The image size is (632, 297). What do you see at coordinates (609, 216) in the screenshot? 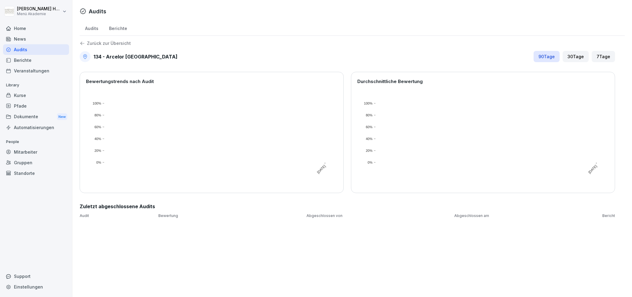
I see `p: Bericht` at bounding box center [609, 216].